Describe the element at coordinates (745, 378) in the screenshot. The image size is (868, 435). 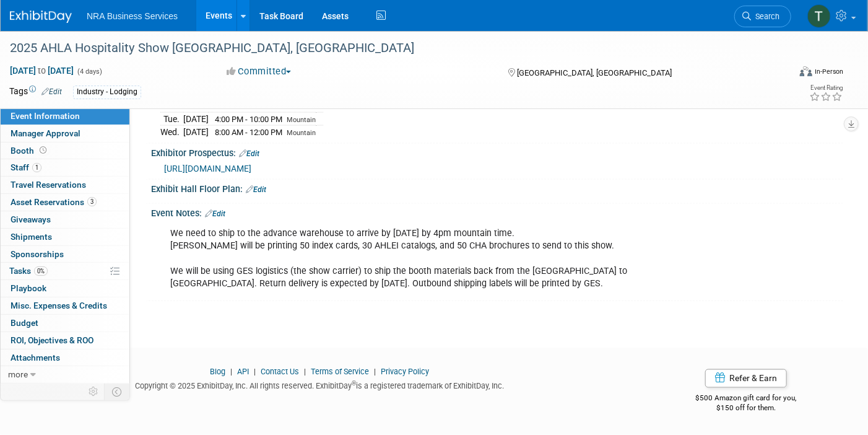
I see `a: Refer & Earn` at that location.